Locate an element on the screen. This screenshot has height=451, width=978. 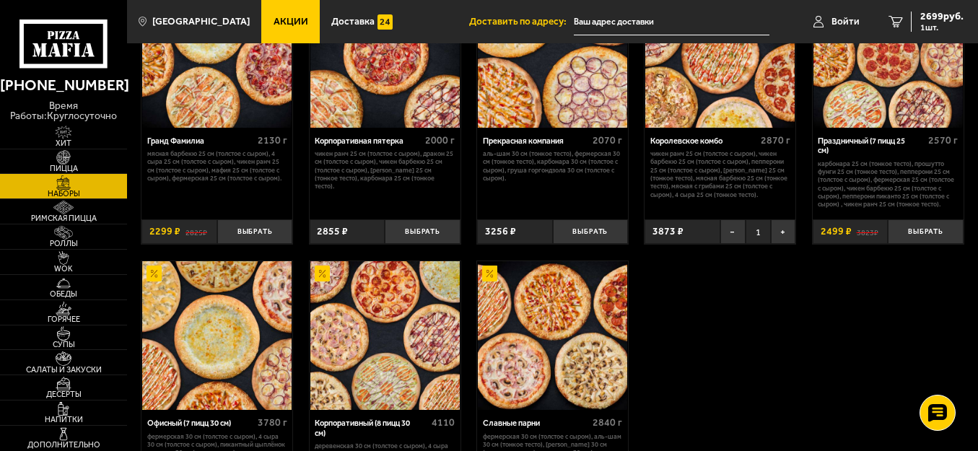
span: 2840 г is located at coordinates (607, 422).